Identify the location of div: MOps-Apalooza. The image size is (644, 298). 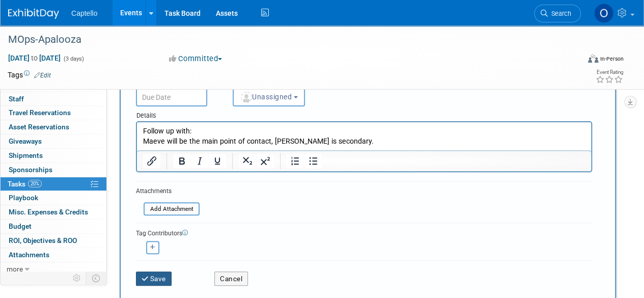
(288, 40).